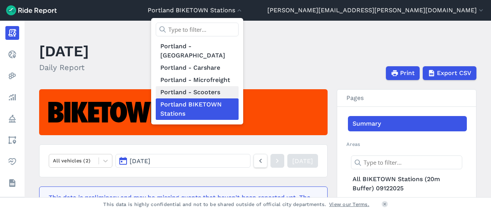 The image size is (491, 211). What do you see at coordinates (197, 80) in the screenshot?
I see `a: Portland - Microfreight` at bounding box center [197, 80].